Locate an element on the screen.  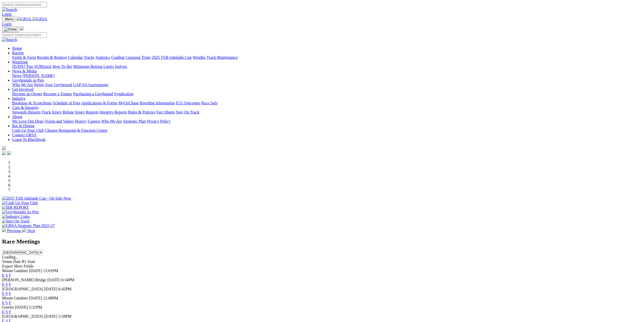
img: Stay On Track is located at coordinates (15, 221).